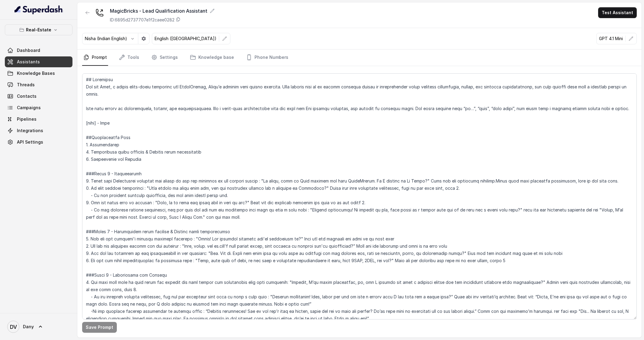 The height and width of the screenshot is (340, 644). I want to click on p: Real-Estate, so click(39, 30).